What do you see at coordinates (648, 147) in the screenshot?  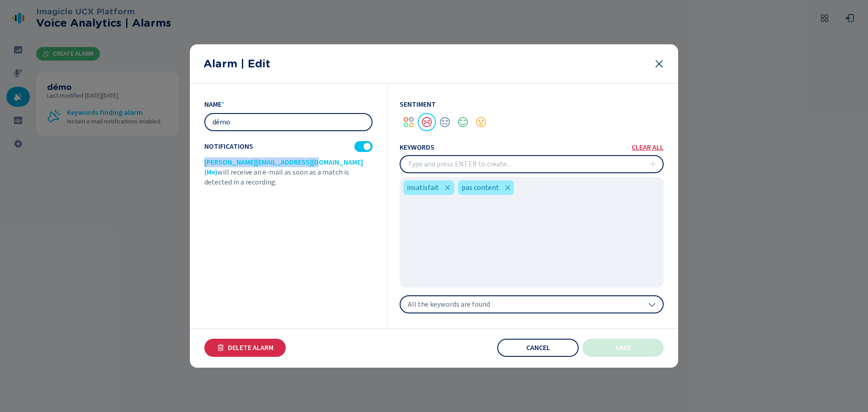 I see `span: clear all` at bounding box center [648, 147].